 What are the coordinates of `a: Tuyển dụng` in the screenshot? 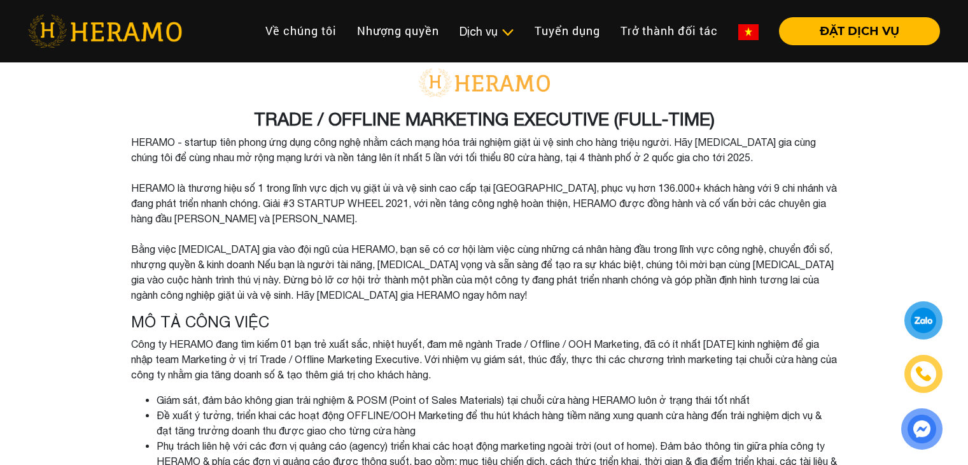 It's located at (567, 31).